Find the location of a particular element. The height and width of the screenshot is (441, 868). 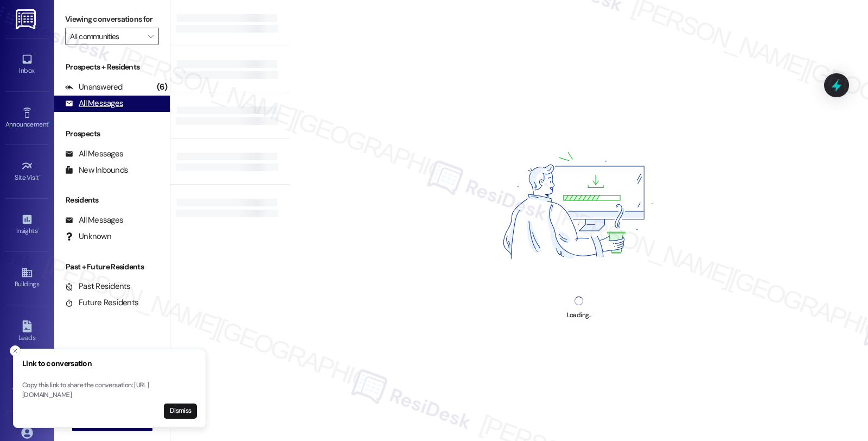

input: All communities is located at coordinates (105, 37).